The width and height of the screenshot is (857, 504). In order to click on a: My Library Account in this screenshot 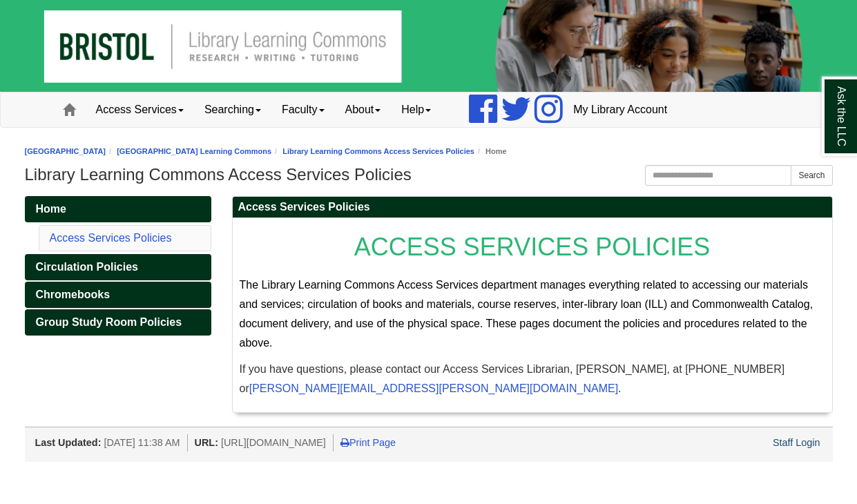, I will do `click(620, 109)`.